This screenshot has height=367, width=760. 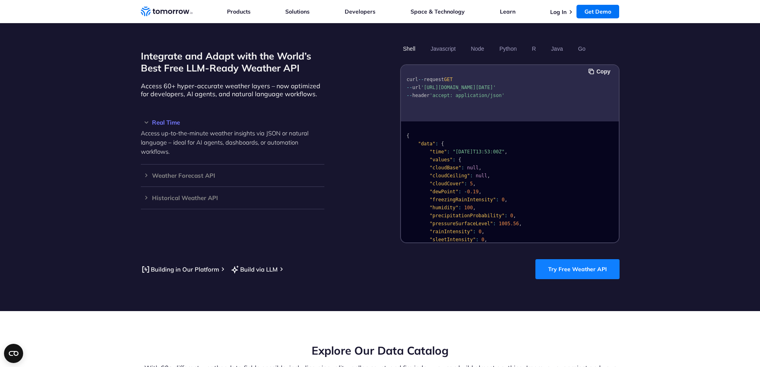 I want to click on button: R, so click(x=534, y=49).